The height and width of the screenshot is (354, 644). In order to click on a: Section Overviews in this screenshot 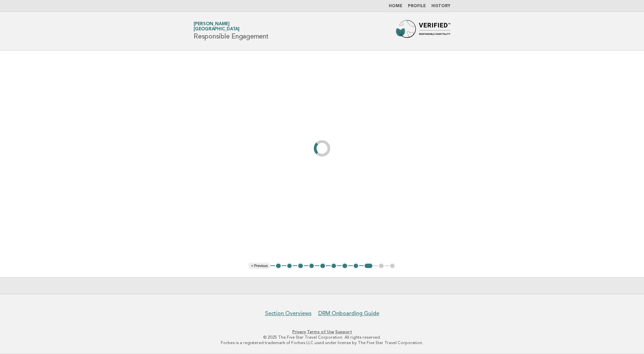, I will do `click(288, 313)`.